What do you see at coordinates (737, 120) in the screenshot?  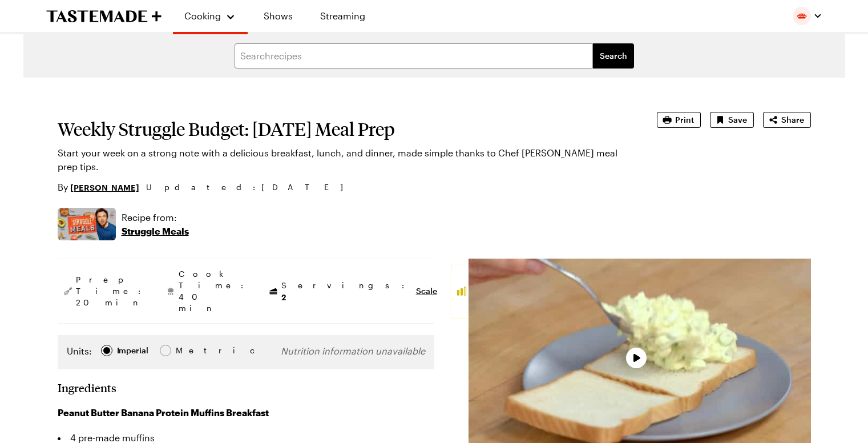 I see `span: Save` at bounding box center [737, 120].